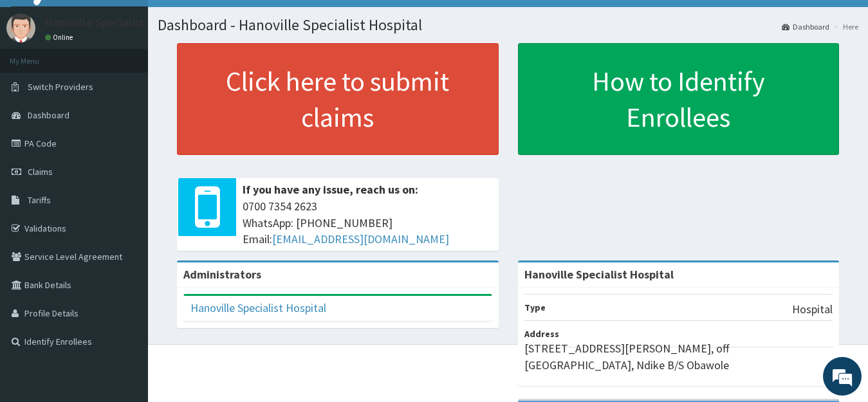 This screenshot has height=402, width=868. Describe the element at coordinates (258, 308) in the screenshot. I see `a: Hanoville Specialist Hospital` at that location.